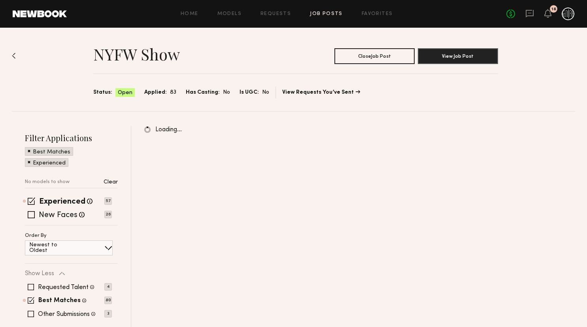  Describe the element at coordinates (63, 287) in the screenshot. I see `label: Requested Talent` at that location.